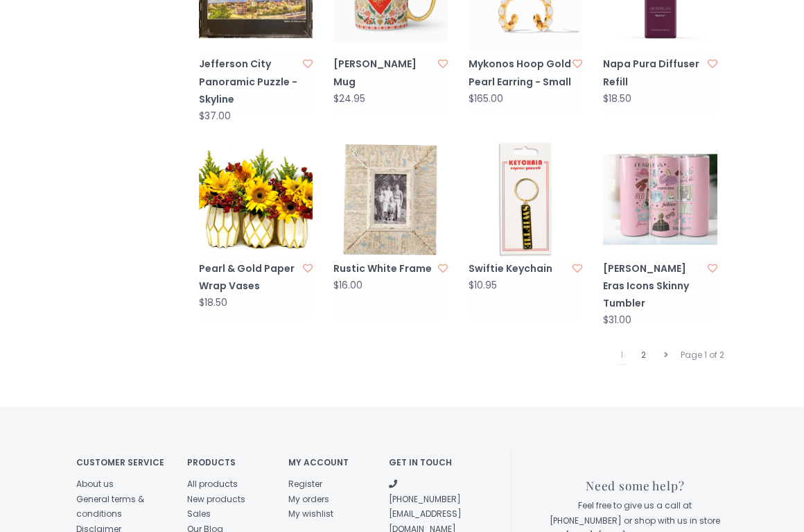  Describe the element at coordinates (199, 513) in the screenshot. I see `a: Sales` at that location.